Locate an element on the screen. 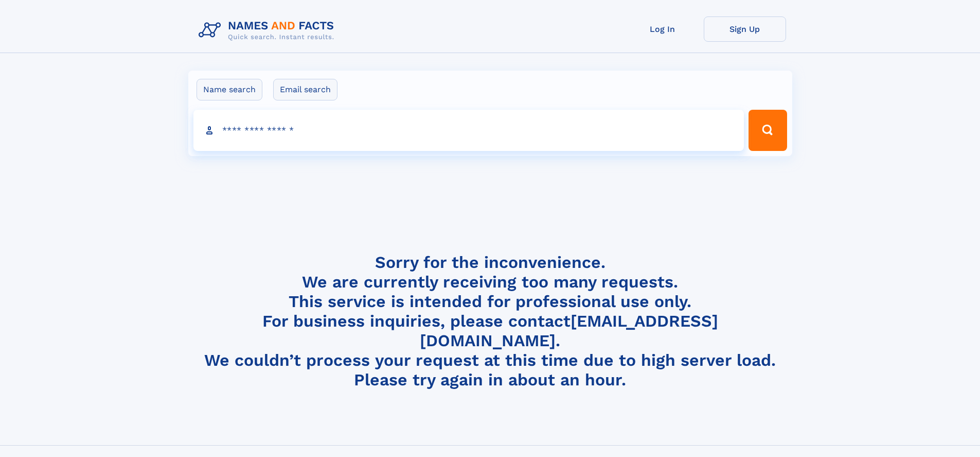 Image resolution: width=980 pixels, height=457 pixels. input: search input is located at coordinates (468, 131).